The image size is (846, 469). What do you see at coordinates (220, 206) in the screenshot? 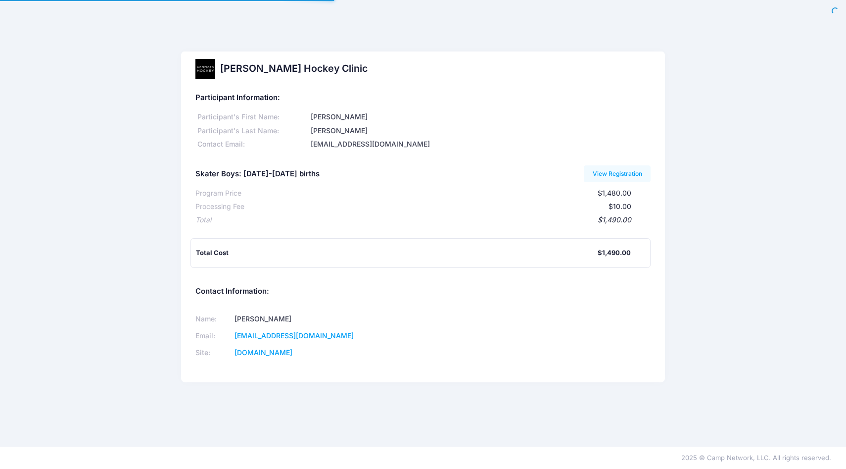
I see `div: Processing Fee` at bounding box center [220, 206].